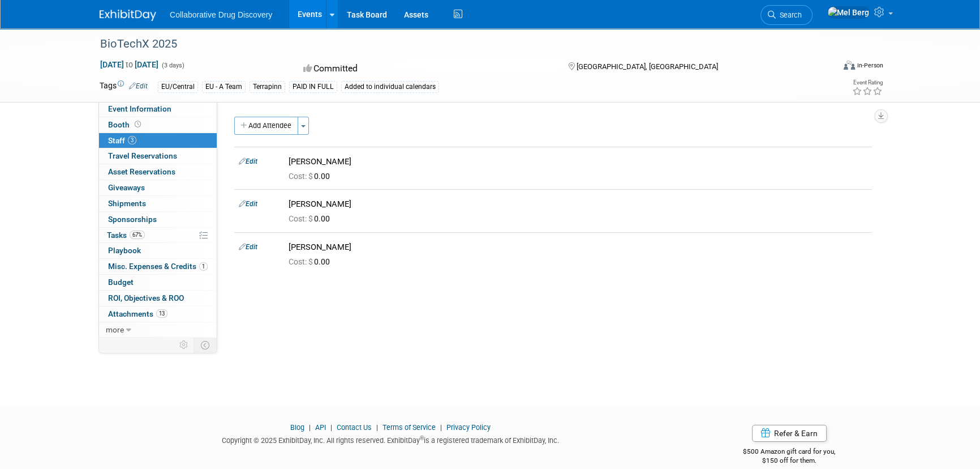 The width and height of the screenshot is (980, 469). Describe the element at coordinates (137, 234) in the screenshot. I see `span: 67%` at that location.